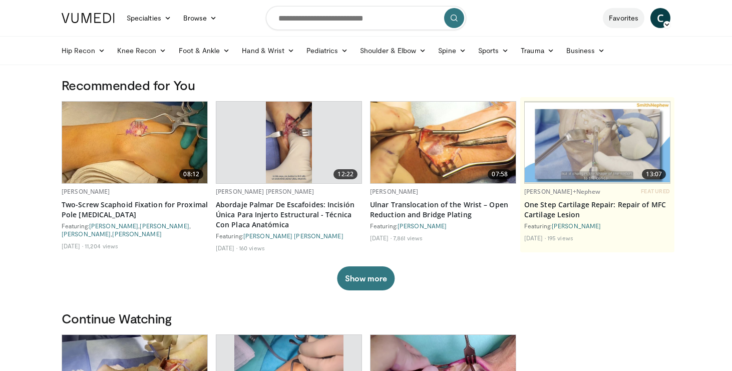  Describe the element at coordinates (135, 142) in the screenshot. I see `img: eb29c33d-bf21-42d0-9ba2-6d928d73dfbd.620x360_q85_upscale.jpg` at that location.